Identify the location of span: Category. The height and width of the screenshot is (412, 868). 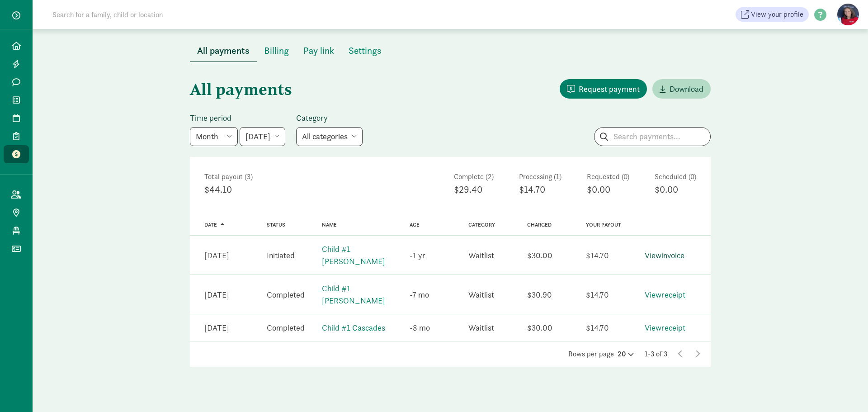
(481, 225).